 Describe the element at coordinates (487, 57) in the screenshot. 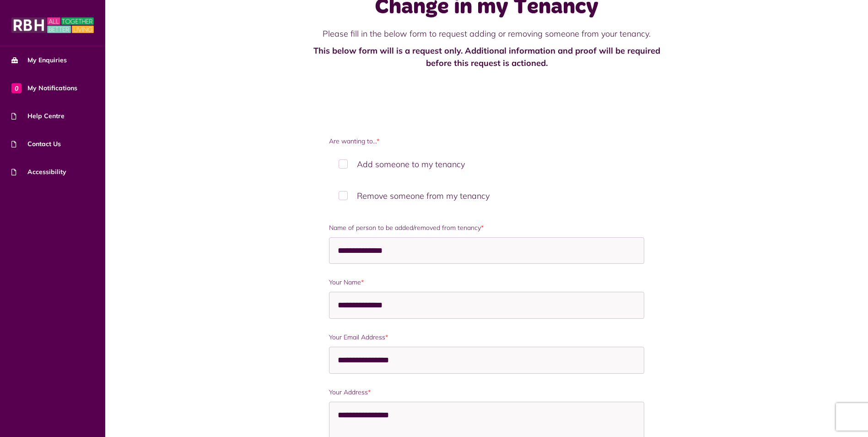

I see `strong: This below form will is a request only. Additional information and proof will be required before ...` at that location.